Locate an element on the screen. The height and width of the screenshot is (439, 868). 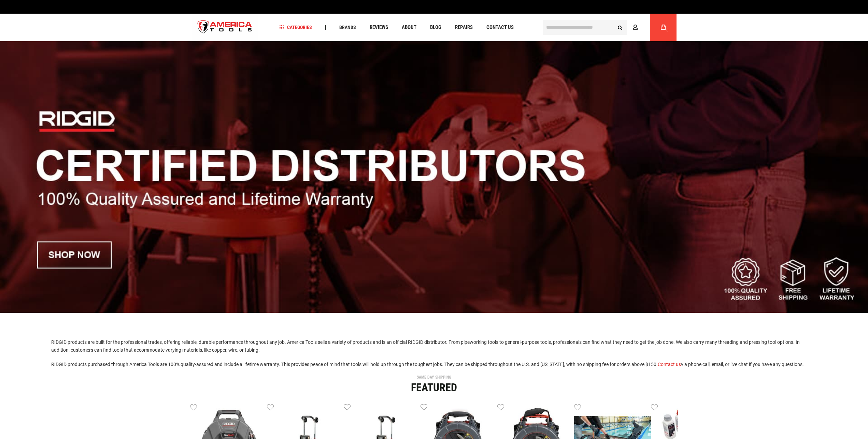
a: Categories is located at coordinates (296, 27).